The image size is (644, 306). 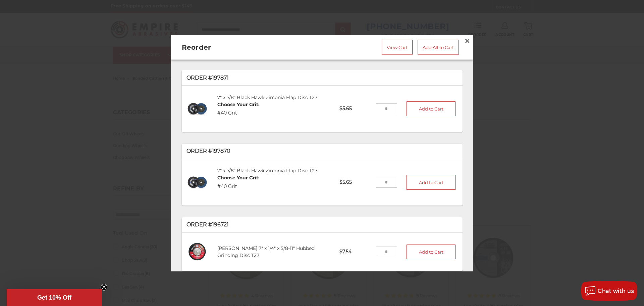 What do you see at coordinates (322, 225) in the screenshot?
I see `p: Order #196721` at bounding box center [322, 225].